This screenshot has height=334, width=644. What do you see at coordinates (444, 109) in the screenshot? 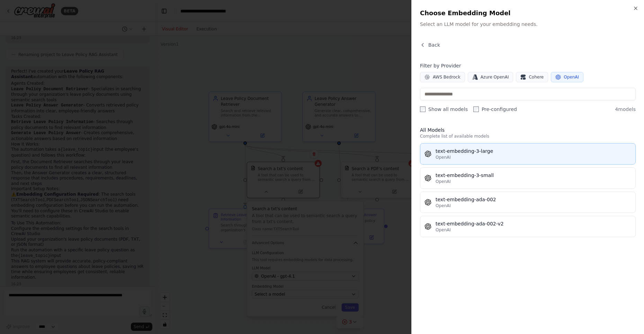
I see `label: Show all models` at bounding box center [444, 109].